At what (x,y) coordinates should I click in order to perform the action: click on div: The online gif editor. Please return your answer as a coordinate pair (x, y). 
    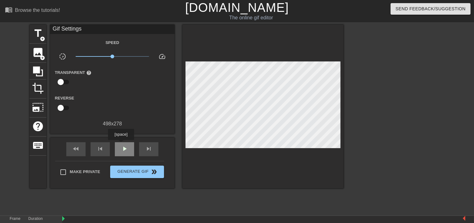
    Looking at the image, I should click on (251, 18).